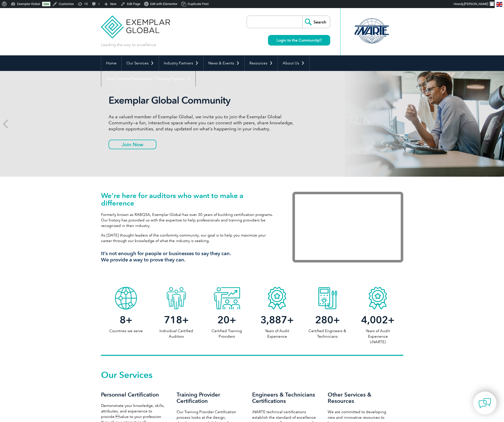 Image resolution: width=504 pixels, height=422 pixels. I want to click on p: Individual Certified Auditors, so click(176, 334).